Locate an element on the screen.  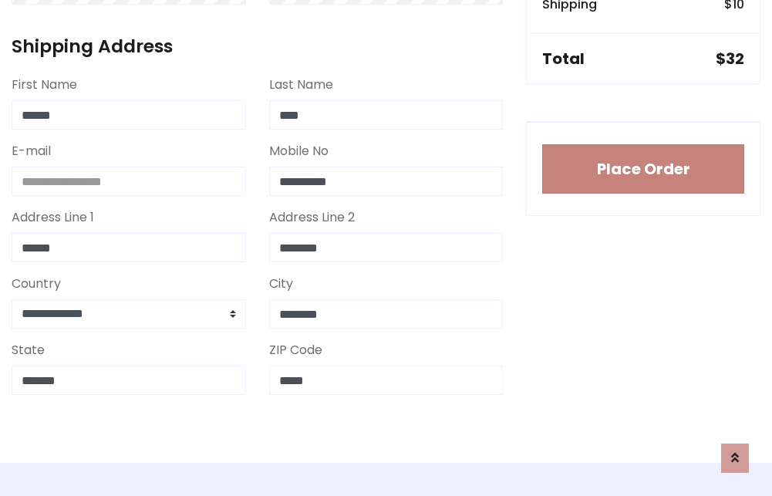
label: E-mail is located at coordinates (31, 151).